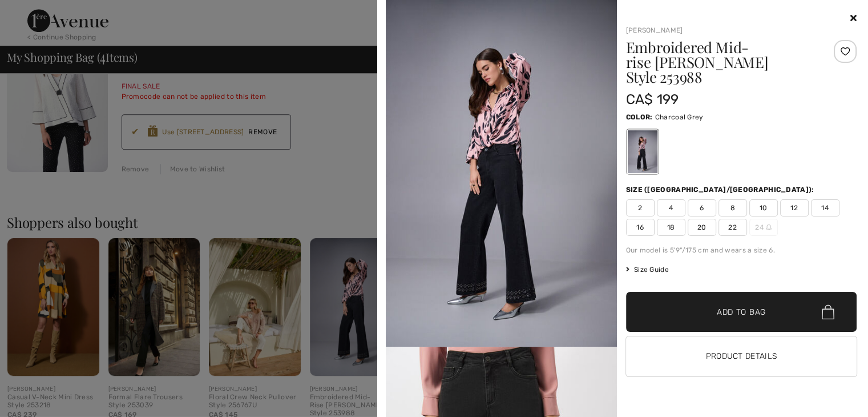 This screenshot has width=868, height=417. Describe the element at coordinates (680, 117) in the screenshot. I see `span: Charcoal Grey` at that location.